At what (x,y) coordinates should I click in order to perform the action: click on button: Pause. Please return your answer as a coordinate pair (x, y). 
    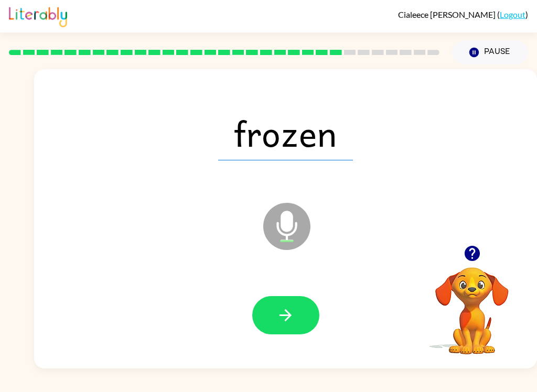
    Looking at the image, I should click on (490, 52).